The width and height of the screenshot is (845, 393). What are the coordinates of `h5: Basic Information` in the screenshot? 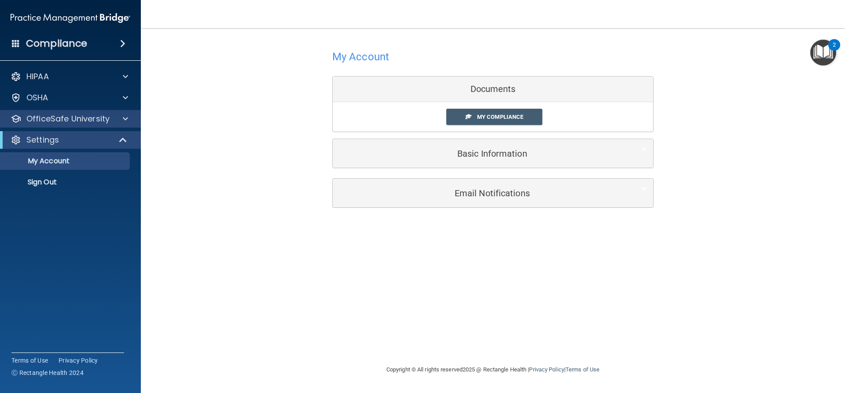 It's located at (479, 154).